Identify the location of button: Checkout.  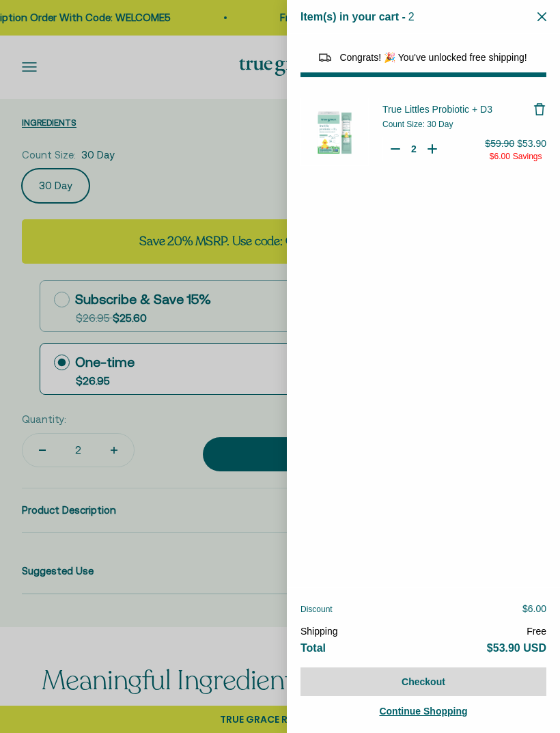
(423, 682).